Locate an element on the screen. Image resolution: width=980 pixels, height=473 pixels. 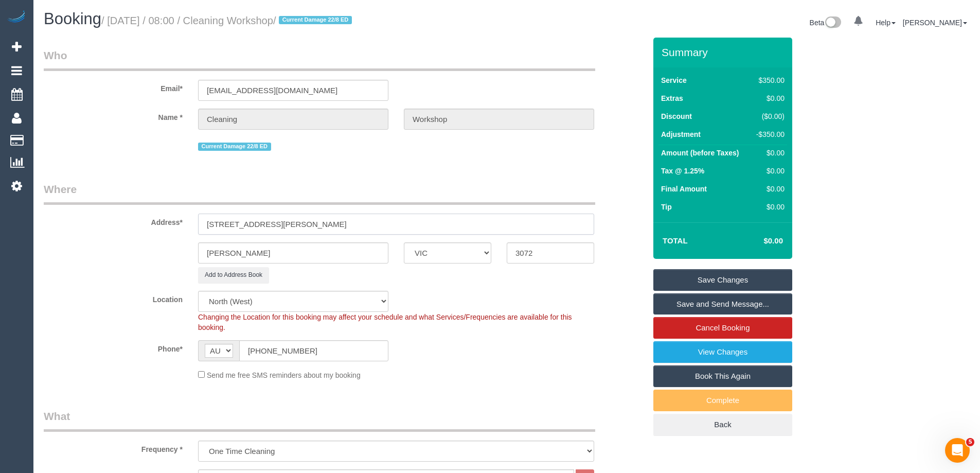
a: View Changes is located at coordinates (722, 352).